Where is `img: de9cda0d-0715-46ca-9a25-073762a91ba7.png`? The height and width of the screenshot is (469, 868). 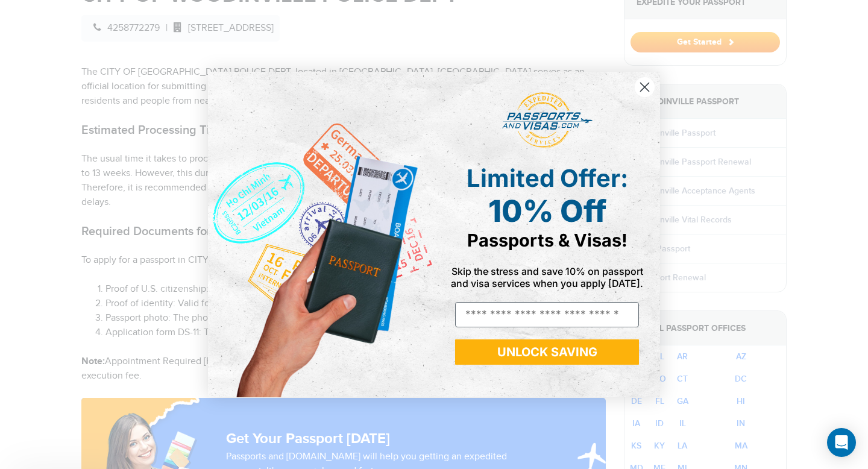 img: de9cda0d-0715-46ca-9a25-073762a91ba7.png is located at coordinates (321, 234).